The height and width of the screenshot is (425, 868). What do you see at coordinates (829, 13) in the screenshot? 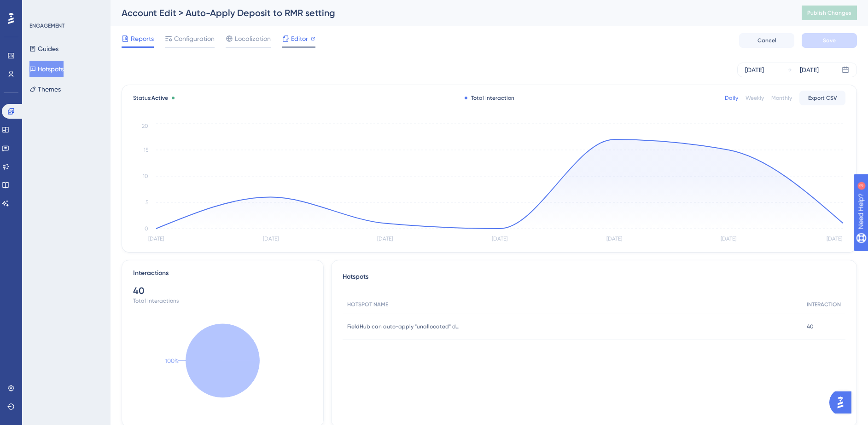
I see `button: Publish Changes` at bounding box center [829, 13].